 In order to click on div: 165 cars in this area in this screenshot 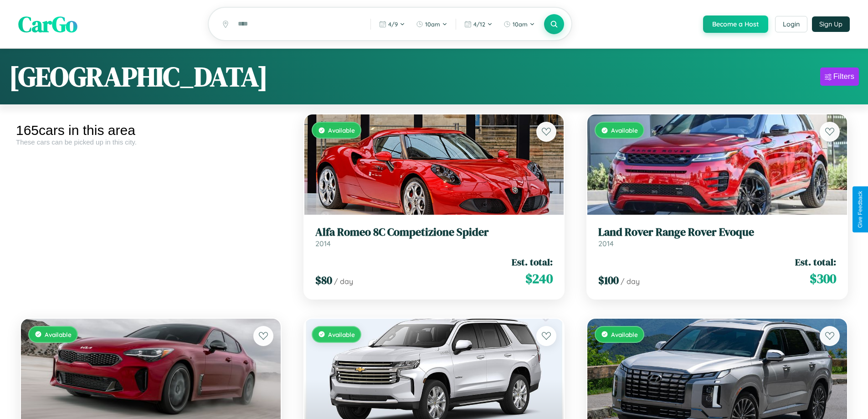, I will do `click(151, 130)`.